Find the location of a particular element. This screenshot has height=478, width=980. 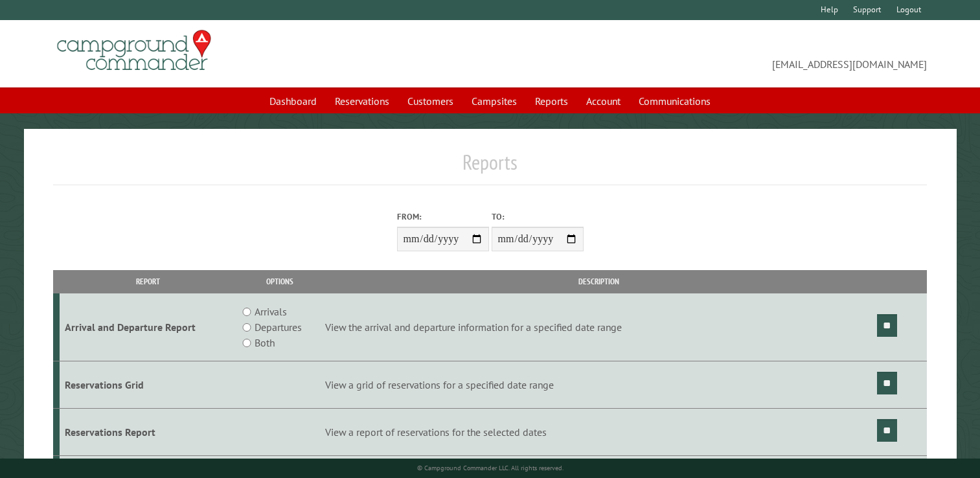

a: Customers is located at coordinates (430, 101).